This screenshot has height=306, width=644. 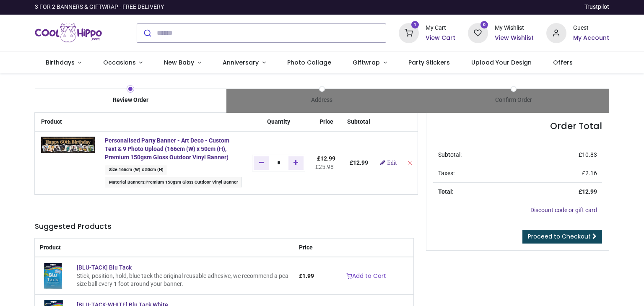 What do you see at coordinates (141, 169) in the screenshot?
I see `span: 166cm (W) x 50cm (H)` at bounding box center [141, 169].